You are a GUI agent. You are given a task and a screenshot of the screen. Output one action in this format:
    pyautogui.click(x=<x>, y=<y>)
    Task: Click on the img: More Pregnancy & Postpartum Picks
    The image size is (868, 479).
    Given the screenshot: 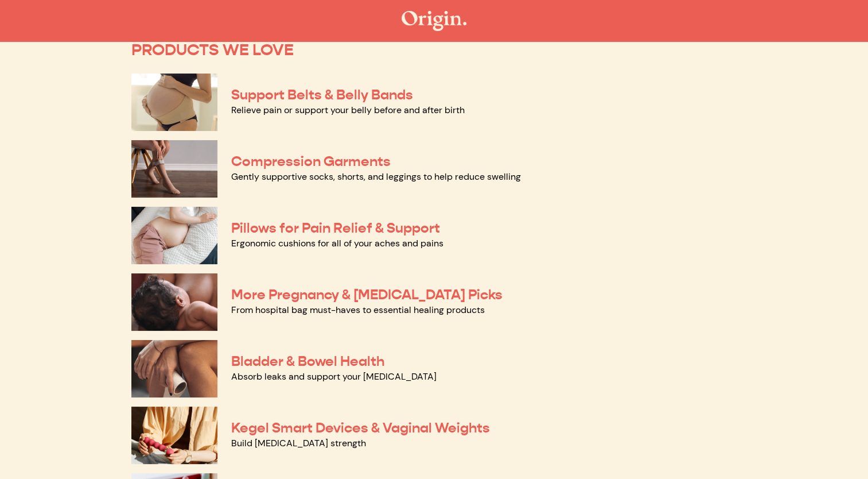 What is the action you would take?
    pyautogui.click(x=174, y=302)
    